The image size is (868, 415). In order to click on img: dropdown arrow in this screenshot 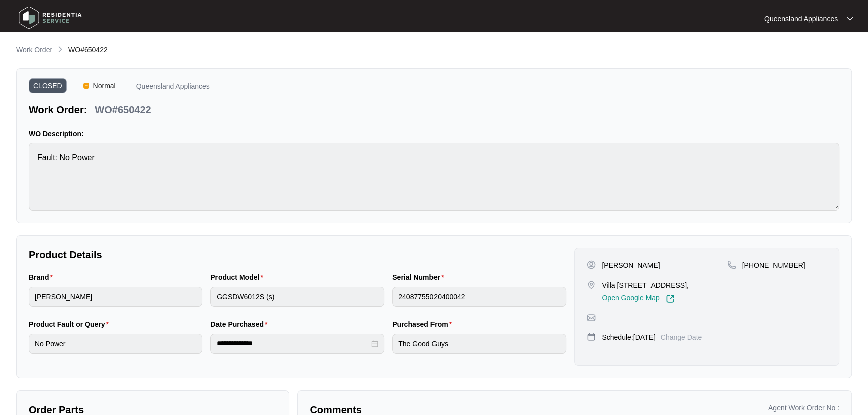, I will do `click(850, 18)`.